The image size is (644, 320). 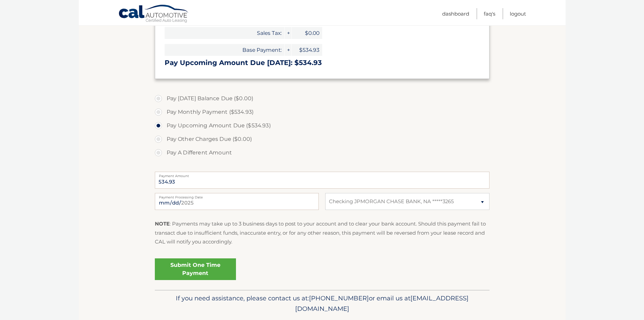 I want to click on span: Base Payment:, so click(x=225, y=50).